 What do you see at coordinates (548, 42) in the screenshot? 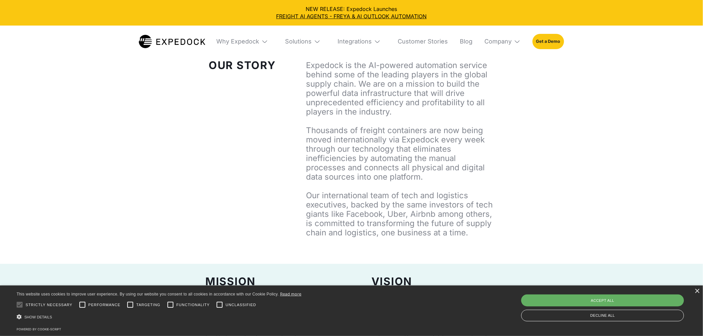
I see `a: Get a Demo` at bounding box center [548, 42].